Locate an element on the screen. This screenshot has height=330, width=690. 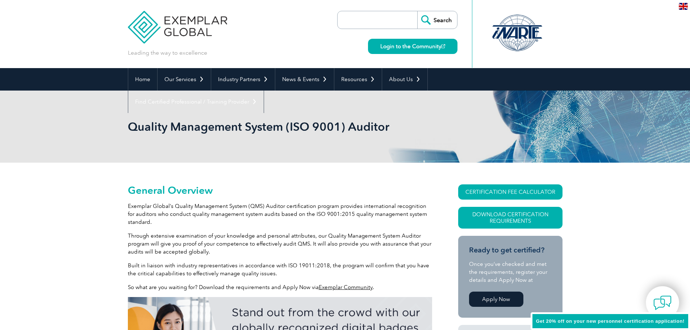
a: Resources is located at coordinates (358, 79).